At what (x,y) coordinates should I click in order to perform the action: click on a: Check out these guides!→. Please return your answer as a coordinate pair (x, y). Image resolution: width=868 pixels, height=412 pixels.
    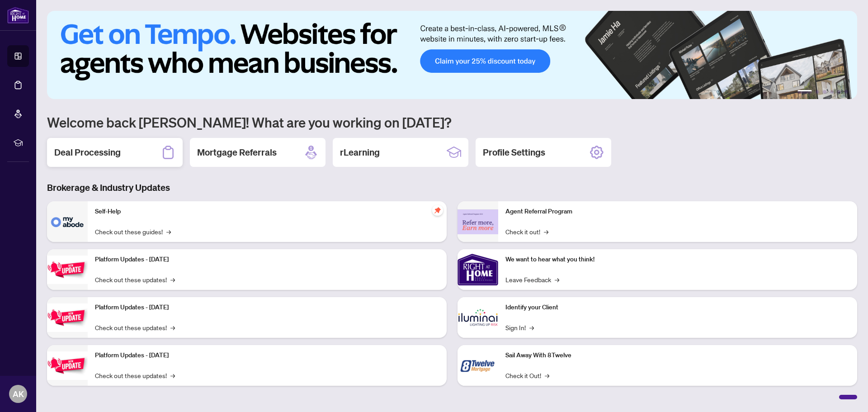
    Looking at the image, I should click on (133, 232).